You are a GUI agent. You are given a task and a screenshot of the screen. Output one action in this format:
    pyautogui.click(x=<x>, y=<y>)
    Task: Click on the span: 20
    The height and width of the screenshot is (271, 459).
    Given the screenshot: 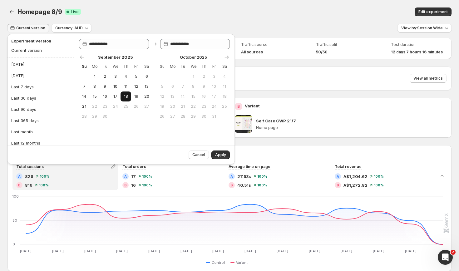 What is the action you would take?
    pyautogui.click(x=172, y=107)
    